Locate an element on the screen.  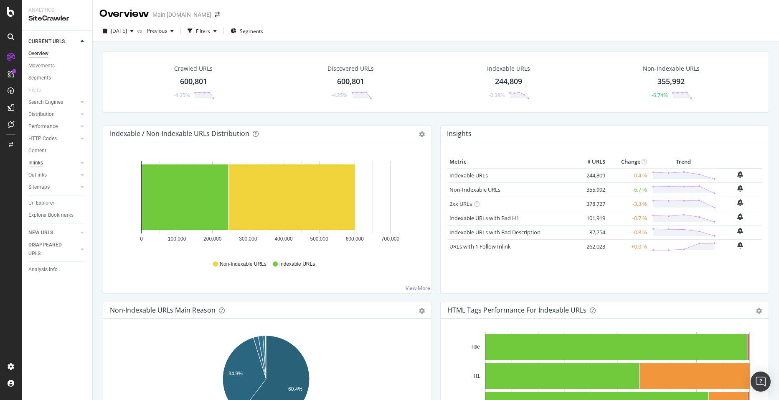
span: Indexable URLs is located at coordinates (297, 264).